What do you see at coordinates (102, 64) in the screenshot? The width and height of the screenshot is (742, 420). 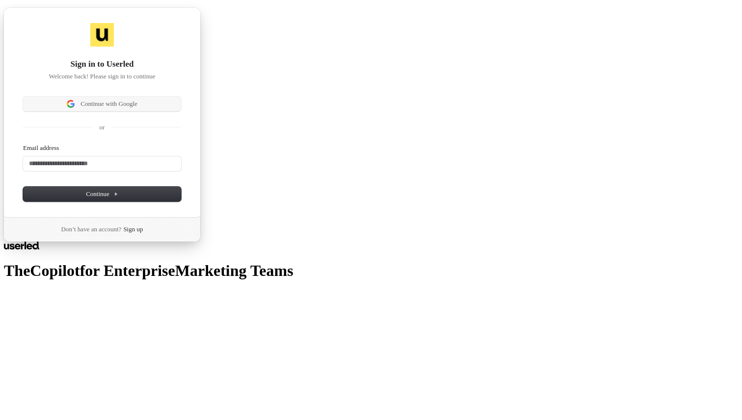 I see `h1: Sign in to Userled` at bounding box center [102, 64].